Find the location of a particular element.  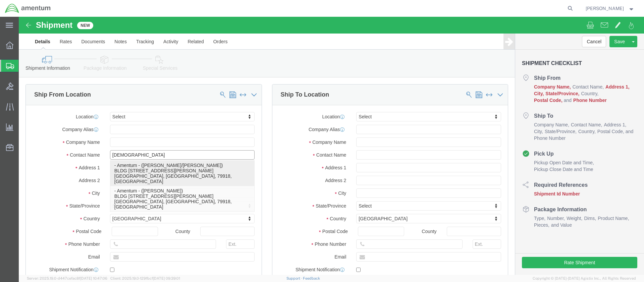

span: Server: 2025.19.0-d447cefac8f is located at coordinates (67, 278).